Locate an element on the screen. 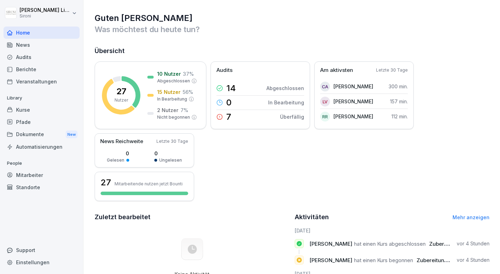 The image size is (500, 274). a: News is located at coordinates (42, 45).